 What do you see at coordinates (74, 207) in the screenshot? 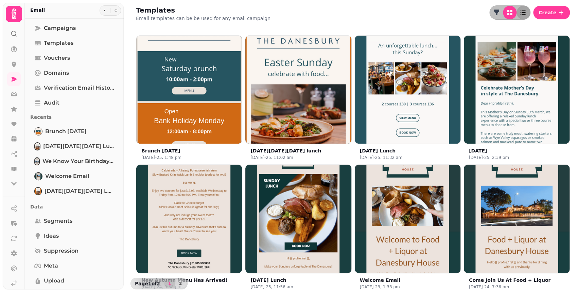
I see `p: Data` at bounding box center [74, 207].